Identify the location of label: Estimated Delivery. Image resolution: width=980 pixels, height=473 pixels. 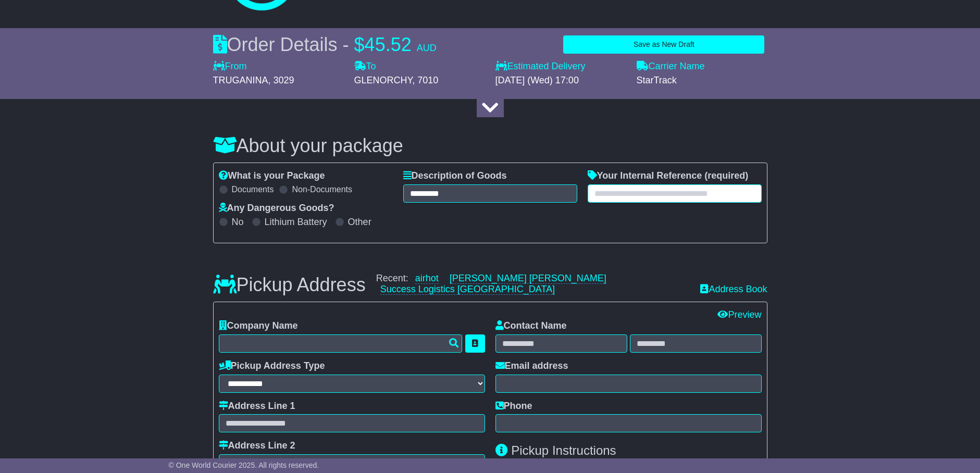
(560, 67).